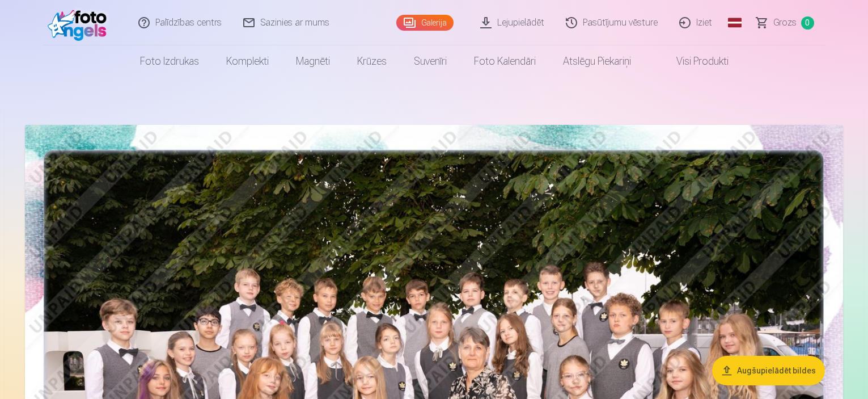 The image size is (868, 399). I want to click on a: Visi produkti, so click(694, 62).